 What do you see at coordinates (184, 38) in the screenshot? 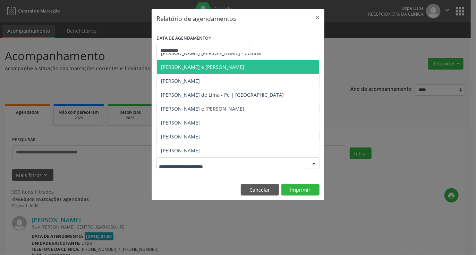
I see `label: DATA DE AGENDAMENTO` at bounding box center [184, 38].